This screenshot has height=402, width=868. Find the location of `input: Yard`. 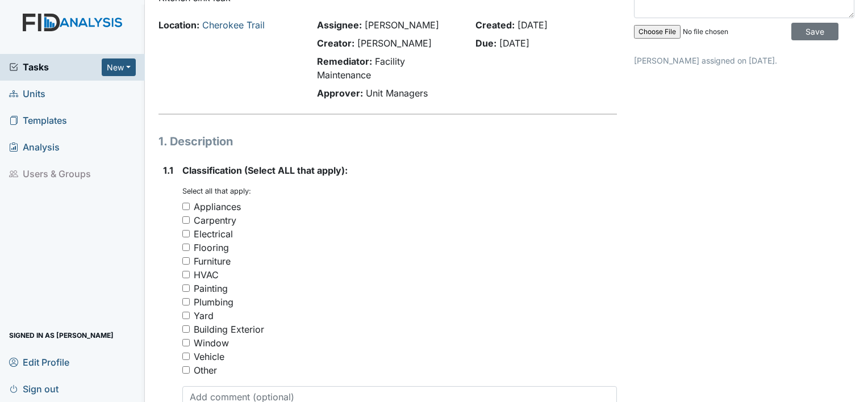

input: Yard is located at coordinates (185, 315).